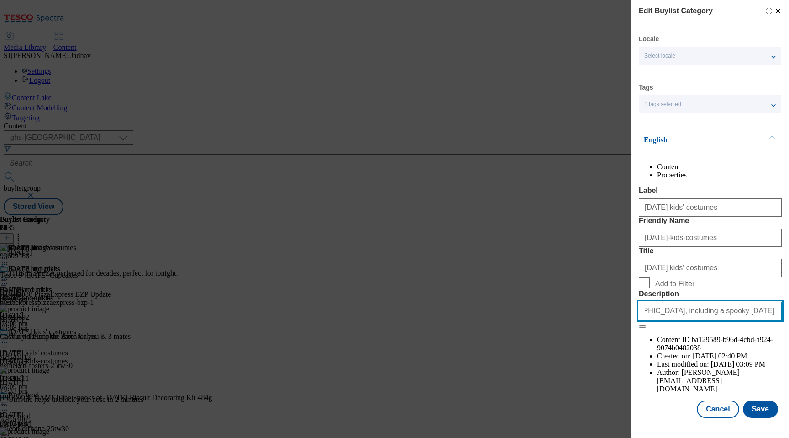 This screenshot has height=438, width=789. Describe the element at coordinates (715, 343) in the screenshot. I see `span: ba129589-b96d-4cbd-a924-9074b0482038` at that location.